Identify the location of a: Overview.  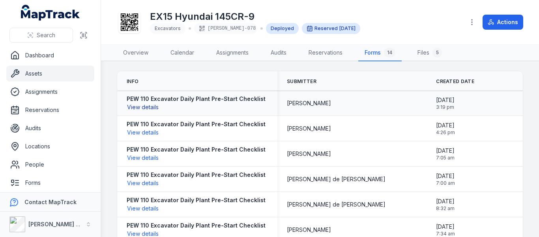
(136, 53).